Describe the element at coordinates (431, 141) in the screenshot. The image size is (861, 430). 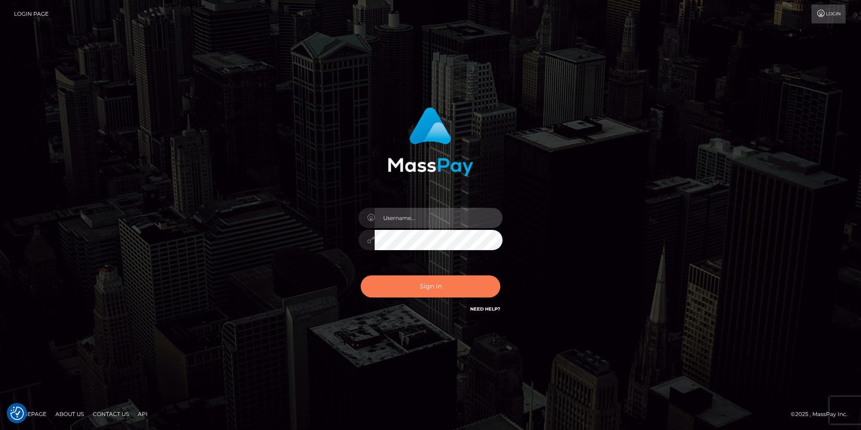
I see `img: MassPay Login` at that location.